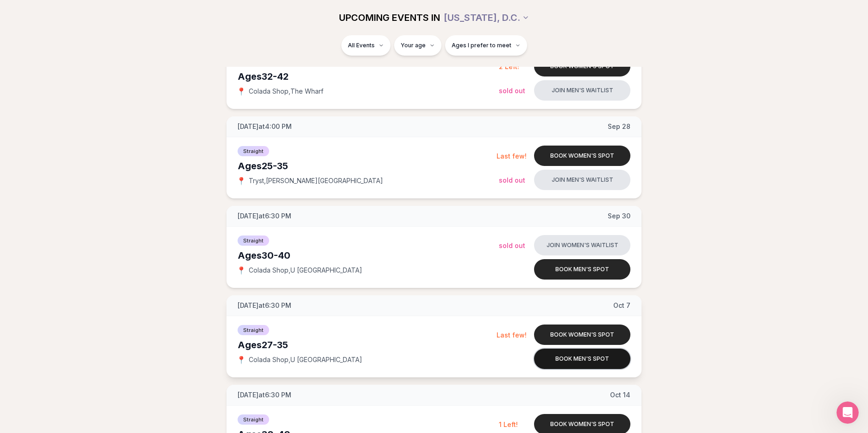 The height and width of the screenshot is (433, 868). Describe the element at coordinates (368, 77) in the screenshot. I see `div: Ages 32-42` at that location.